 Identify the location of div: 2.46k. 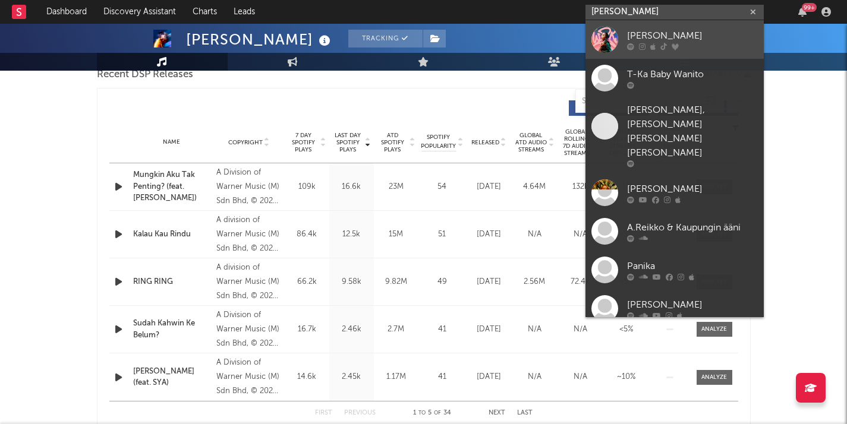
(351, 330).